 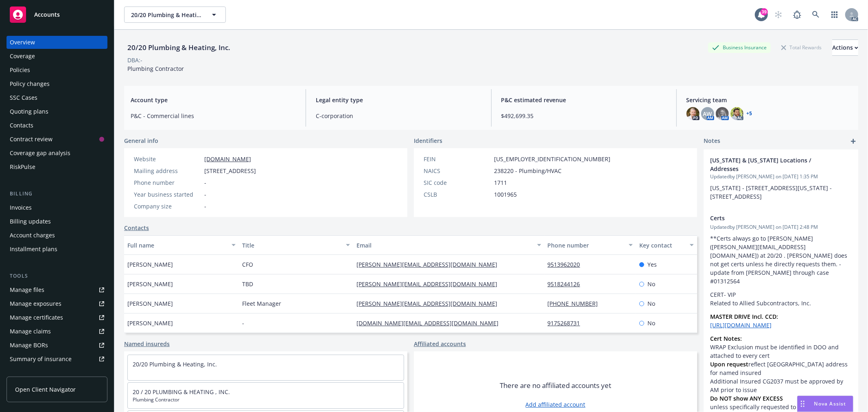 What do you see at coordinates (166, 14) in the screenshot?
I see `span: 20/20 Plumbing & Heating, Inc.` at bounding box center [166, 14].